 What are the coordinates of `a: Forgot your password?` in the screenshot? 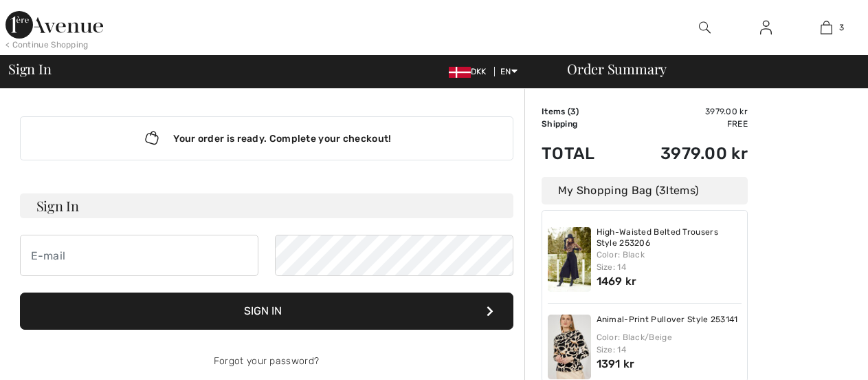 It's located at (266, 360).